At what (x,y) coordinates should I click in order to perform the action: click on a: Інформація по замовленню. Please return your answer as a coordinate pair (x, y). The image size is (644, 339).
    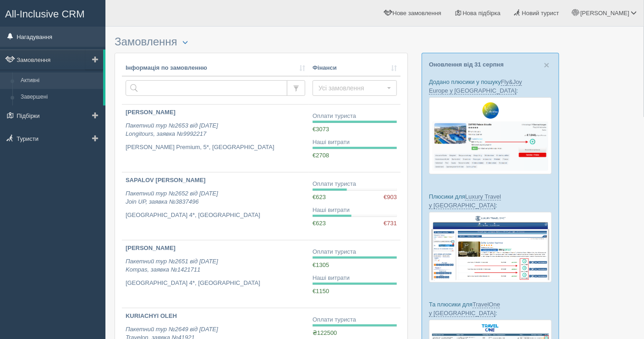
    Looking at the image, I should click on (216, 68).